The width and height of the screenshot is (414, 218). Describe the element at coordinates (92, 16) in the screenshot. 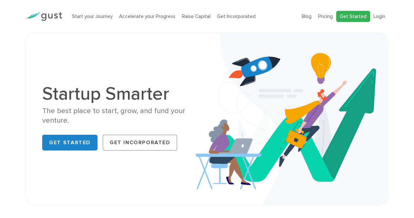

I see `a: Start your Journey` at that location.